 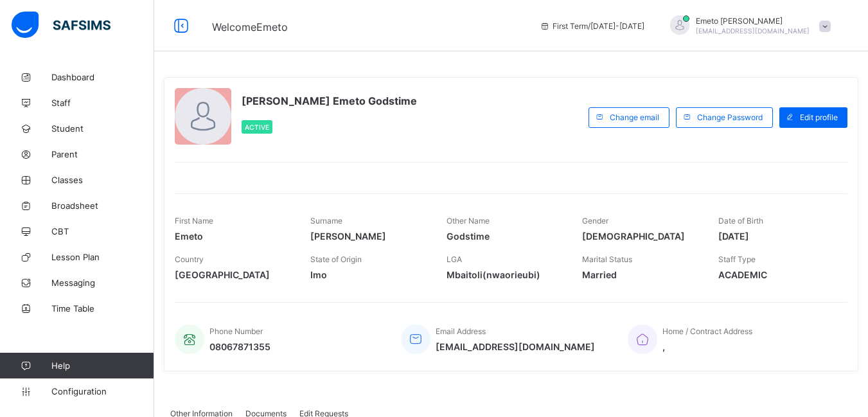 What do you see at coordinates (102, 283) in the screenshot?
I see `span: Messaging` at bounding box center [102, 283].